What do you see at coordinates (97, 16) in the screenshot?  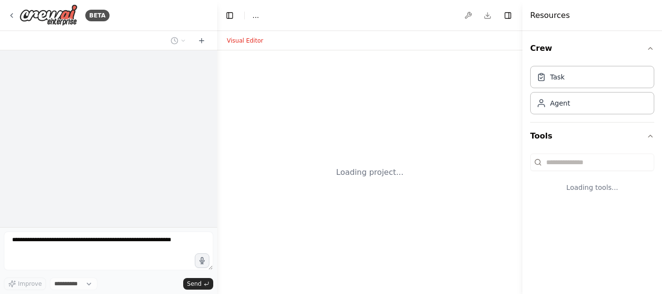 I see `div: BETA` at bounding box center [97, 16].